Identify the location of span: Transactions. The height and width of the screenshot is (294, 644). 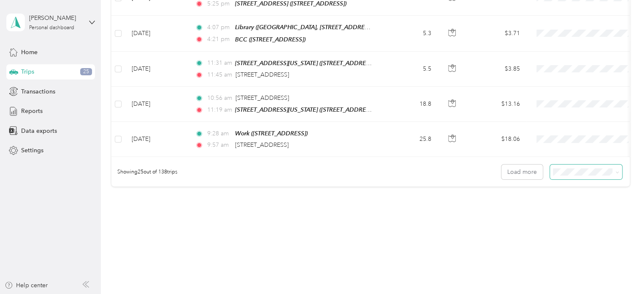
(38, 91).